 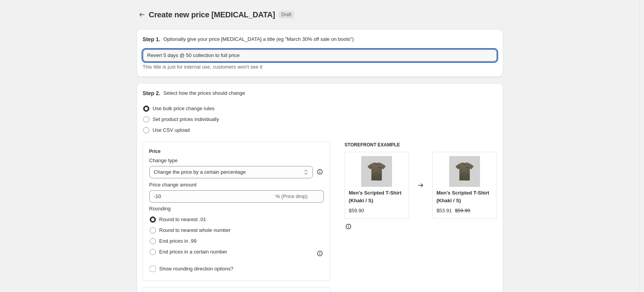 What do you see at coordinates (292, 196) in the screenshot?
I see `span: % (Price drop)` at bounding box center [292, 196].